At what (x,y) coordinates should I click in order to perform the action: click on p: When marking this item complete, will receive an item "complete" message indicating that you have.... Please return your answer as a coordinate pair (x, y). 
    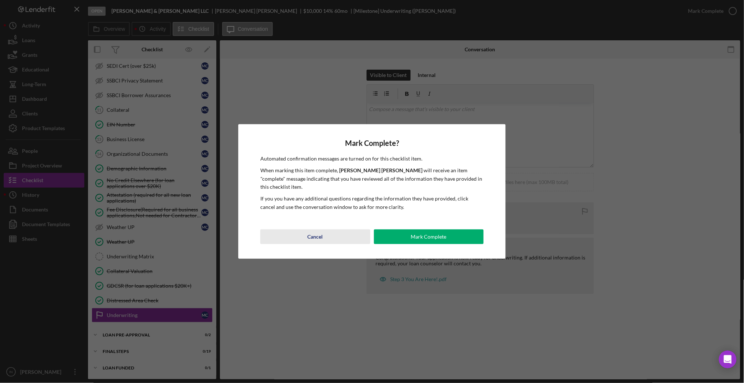
    Looking at the image, I should click on (372, 179).